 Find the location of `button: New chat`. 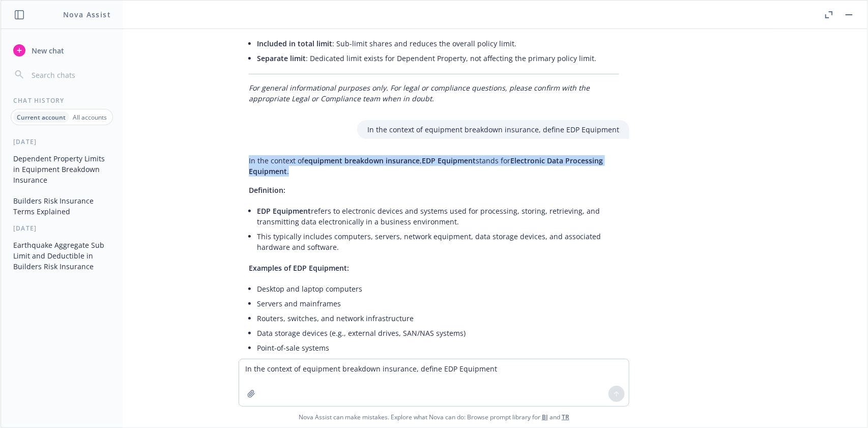

button: New chat is located at coordinates (62, 50).